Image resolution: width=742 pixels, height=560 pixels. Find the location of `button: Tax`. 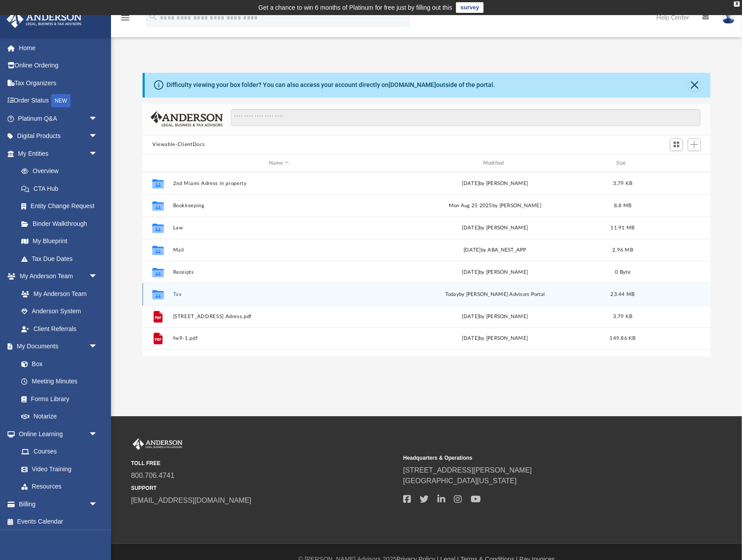

button: Tax is located at coordinates (279, 295).